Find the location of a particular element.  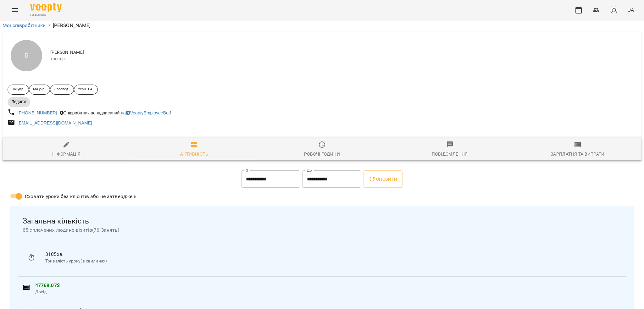

span: Педагог is located at coordinates (19, 102).